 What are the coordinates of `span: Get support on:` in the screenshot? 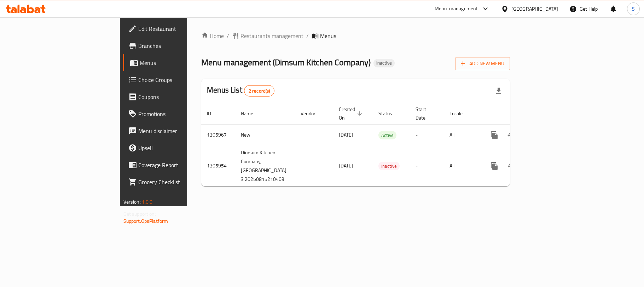 It's located at (140, 213).